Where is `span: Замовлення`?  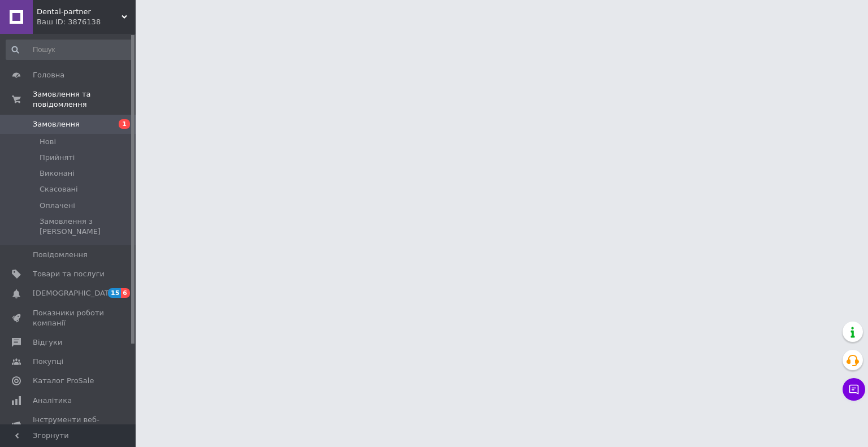 span: Замовлення is located at coordinates (56, 124).